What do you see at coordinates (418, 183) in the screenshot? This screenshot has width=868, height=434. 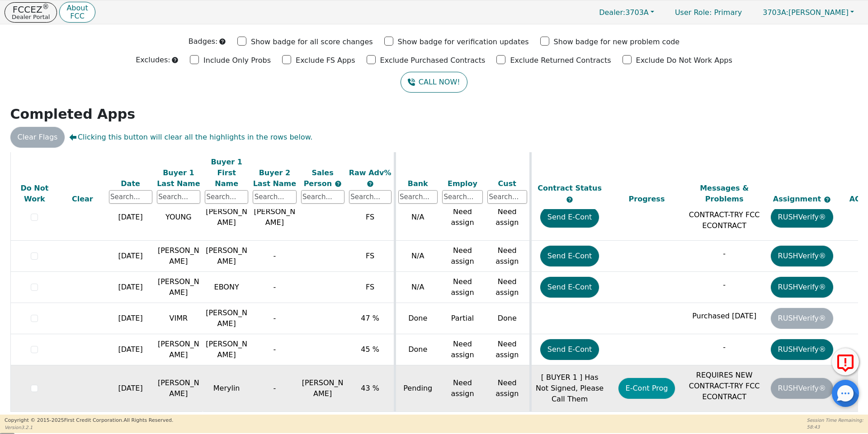 I see `div: Bank` at bounding box center [418, 183].